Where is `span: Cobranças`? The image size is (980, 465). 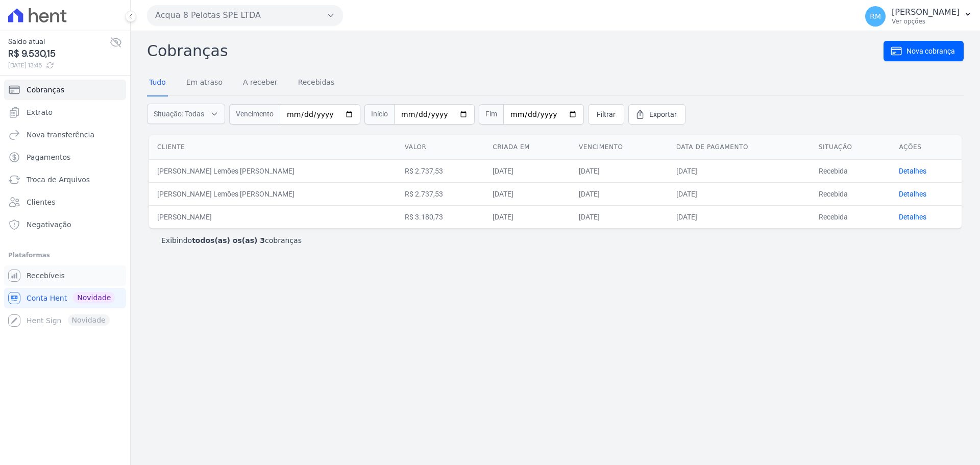 span: Cobranças is located at coordinates (46, 90).